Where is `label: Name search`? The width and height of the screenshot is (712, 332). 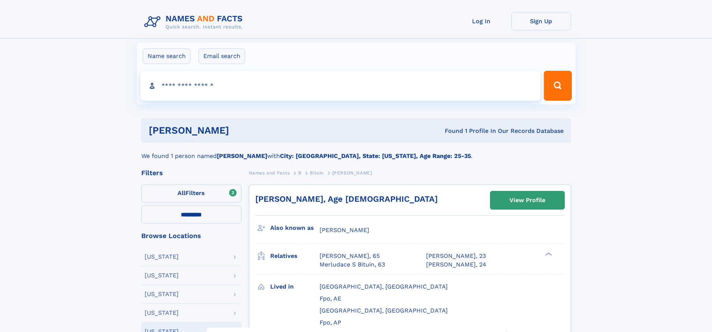 label: Name search is located at coordinates (167, 56).